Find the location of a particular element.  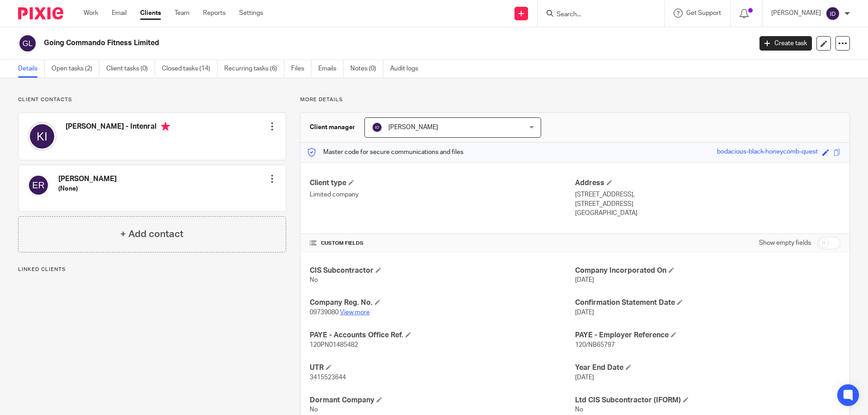

p: Linked clients is located at coordinates (152, 270).